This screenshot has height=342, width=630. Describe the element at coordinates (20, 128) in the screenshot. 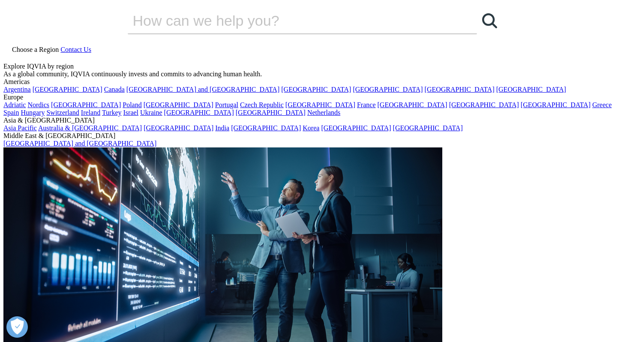

I see `a: Asia Pacific` at that location.